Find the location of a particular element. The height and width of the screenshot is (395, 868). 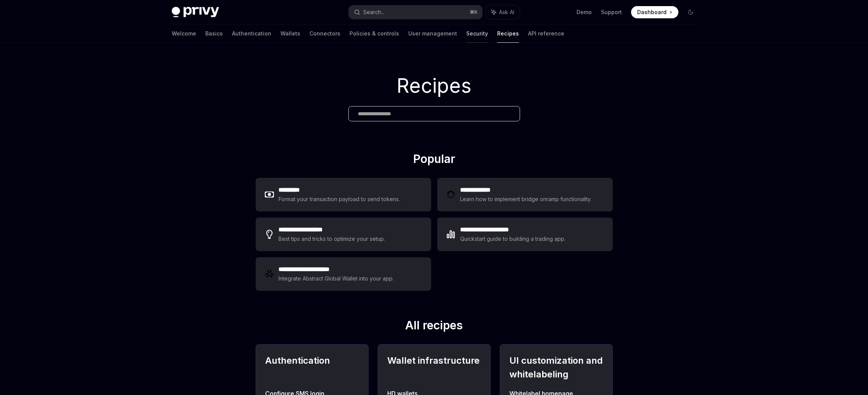

a: Policies & controls is located at coordinates (374, 34).